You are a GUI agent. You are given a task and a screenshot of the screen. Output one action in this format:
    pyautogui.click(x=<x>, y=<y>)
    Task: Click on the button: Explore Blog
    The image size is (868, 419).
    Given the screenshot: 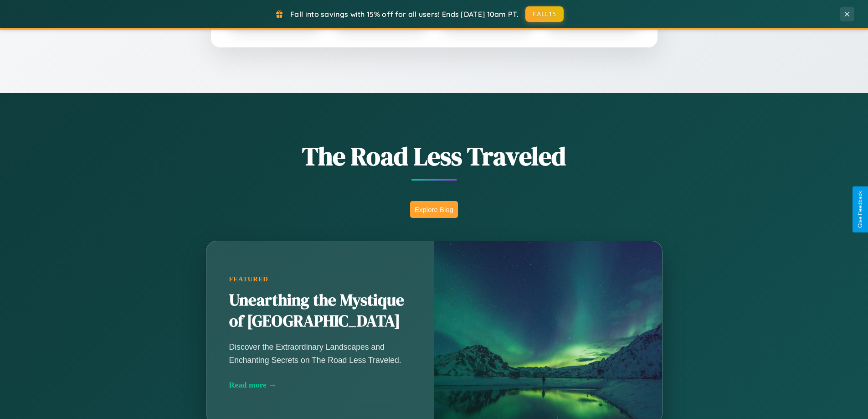 What is the action you would take?
    pyautogui.click(x=434, y=209)
    